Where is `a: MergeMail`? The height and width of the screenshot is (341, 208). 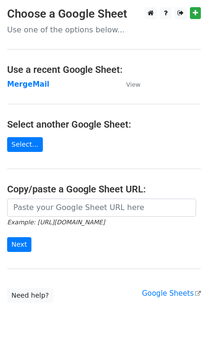 a: MergeMail is located at coordinates (28, 84).